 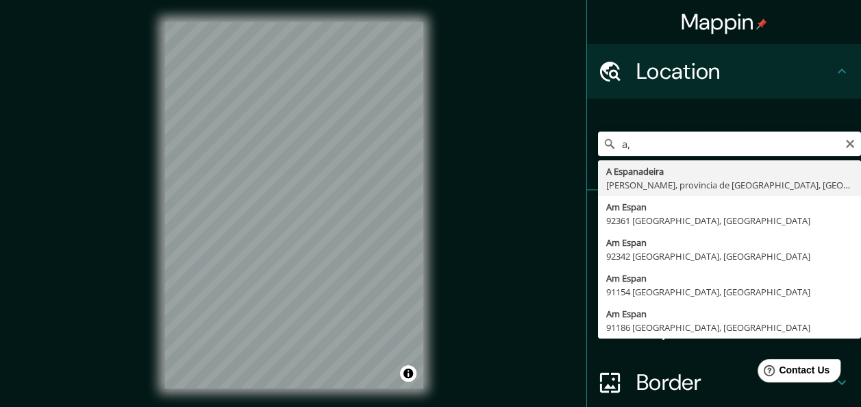 What do you see at coordinates (724, 22) in the screenshot?
I see `h4: Mappin` at bounding box center [724, 22].